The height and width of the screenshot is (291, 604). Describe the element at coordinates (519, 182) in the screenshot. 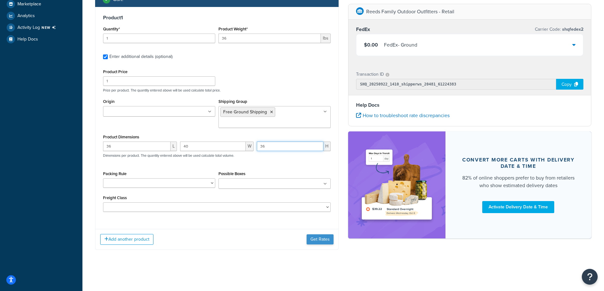

I see `div: 82% of online shoppers prefer to buy from retailers who show estimated delivery dates` at that location.